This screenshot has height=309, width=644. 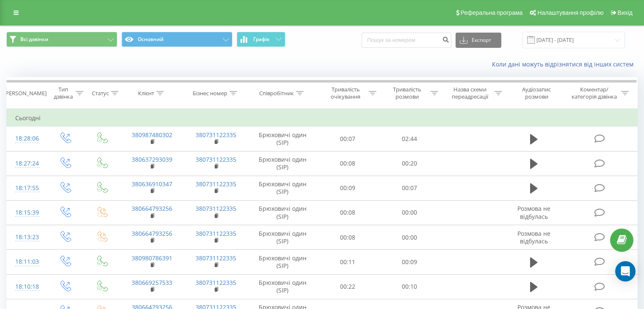 What do you see at coordinates (537, 93) in the screenshot?
I see `div: Аудіозапис розмови` at bounding box center [537, 93].